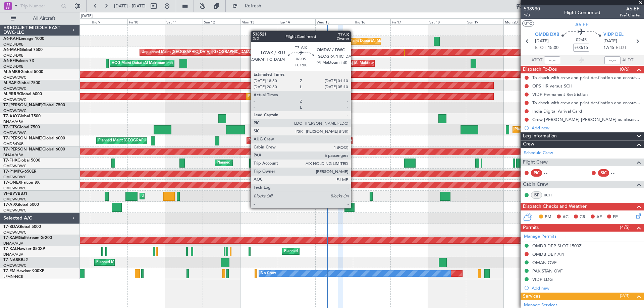  What do you see at coordinates (334, 22) in the screenshot?
I see `div: Wed 15` at bounding box center [334, 22].